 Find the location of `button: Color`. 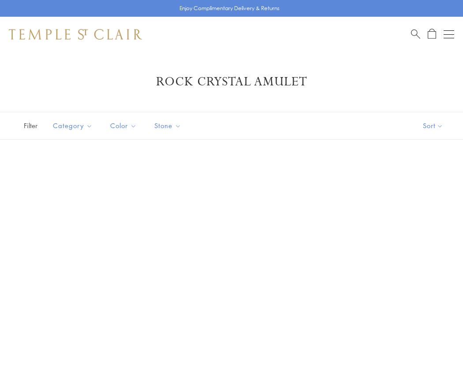

button: Color is located at coordinates (123, 126).